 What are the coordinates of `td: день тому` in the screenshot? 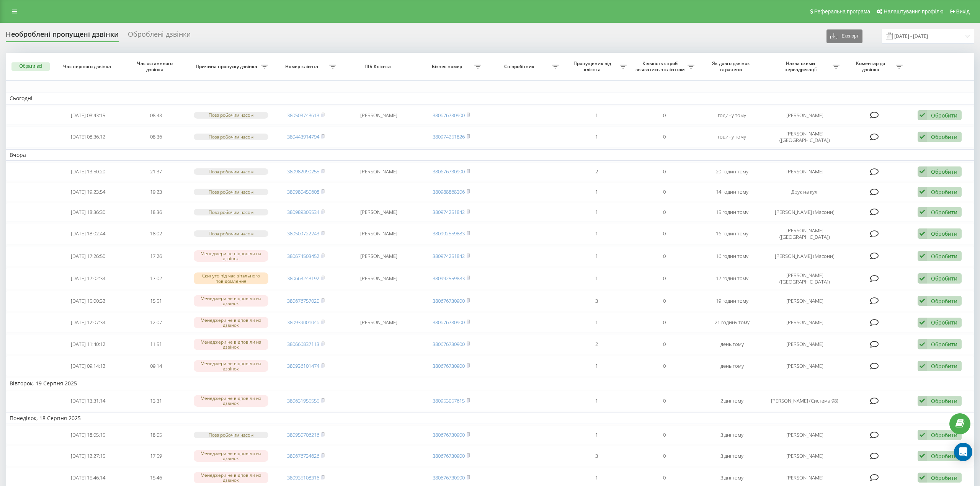 It's located at (731, 344).